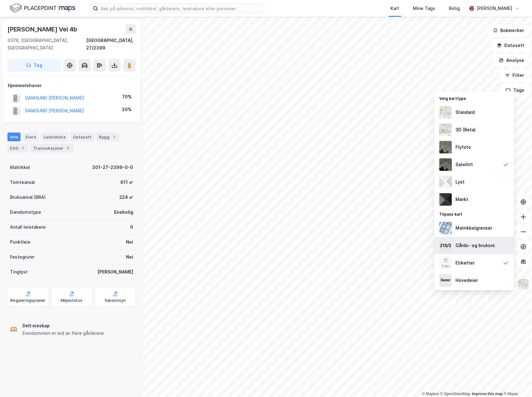 The width and height of the screenshot is (532, 397). I want to click on img: cadastreKeys.547ab17ec502f5a4ef2b.jpeg, so click(446, 246).